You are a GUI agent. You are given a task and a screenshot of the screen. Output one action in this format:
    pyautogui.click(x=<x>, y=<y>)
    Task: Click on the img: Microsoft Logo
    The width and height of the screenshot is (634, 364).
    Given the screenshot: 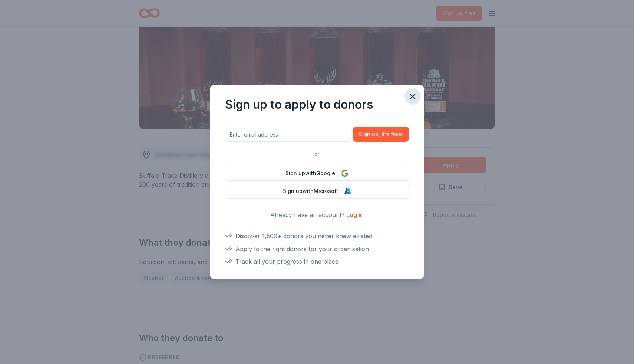 What is the action you would take?
    pyautogui.click(x=348, y=191)
    